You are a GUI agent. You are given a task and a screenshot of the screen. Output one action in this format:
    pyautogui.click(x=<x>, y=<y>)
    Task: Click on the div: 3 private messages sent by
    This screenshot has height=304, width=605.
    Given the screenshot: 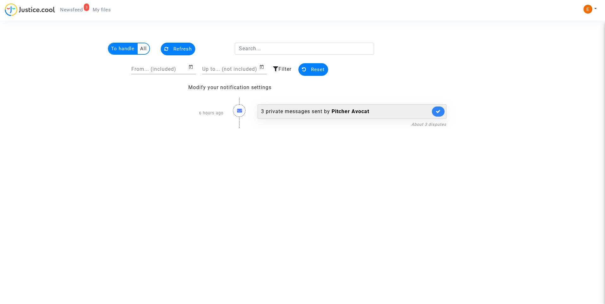 What is the action you would take?
    pyautogui.click(x=345, y=112)
    